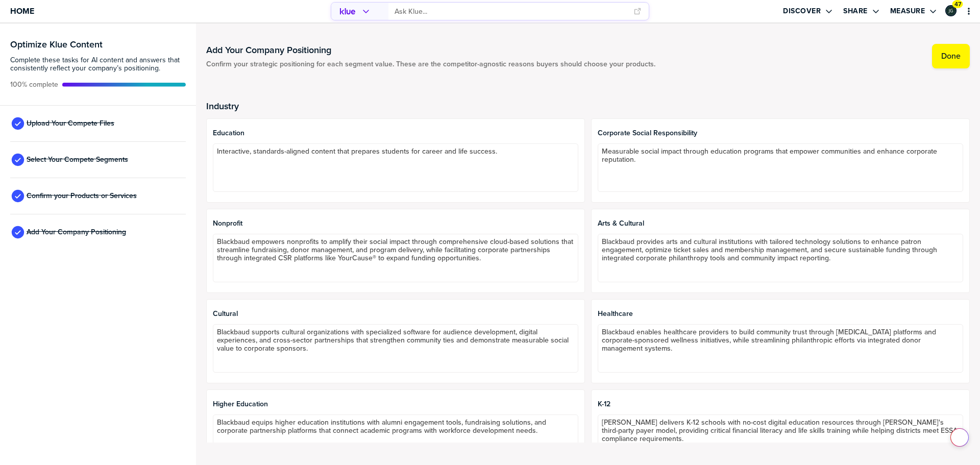 The width and height of the screenshot is (980, 465). Describe the element at coordinates (76, 232) in the screenshot. I see `span: Add Your Company Positioning` at that location.